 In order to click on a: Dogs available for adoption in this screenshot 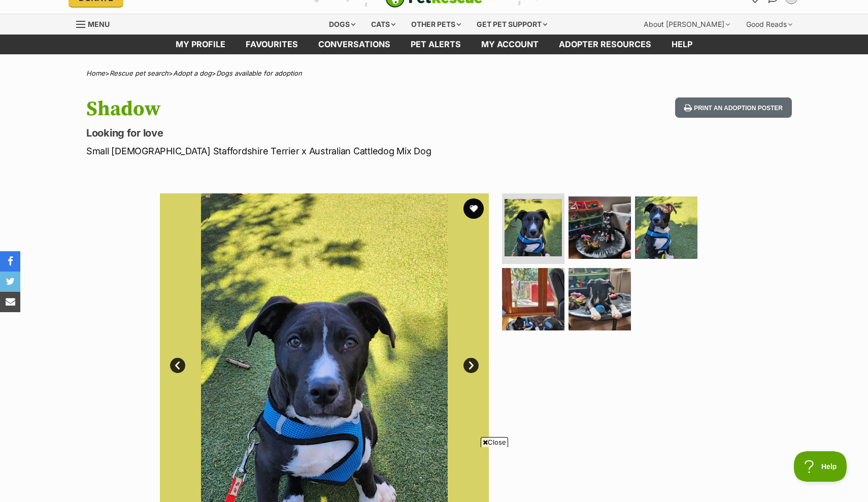, I will do `click(259, 73)`.